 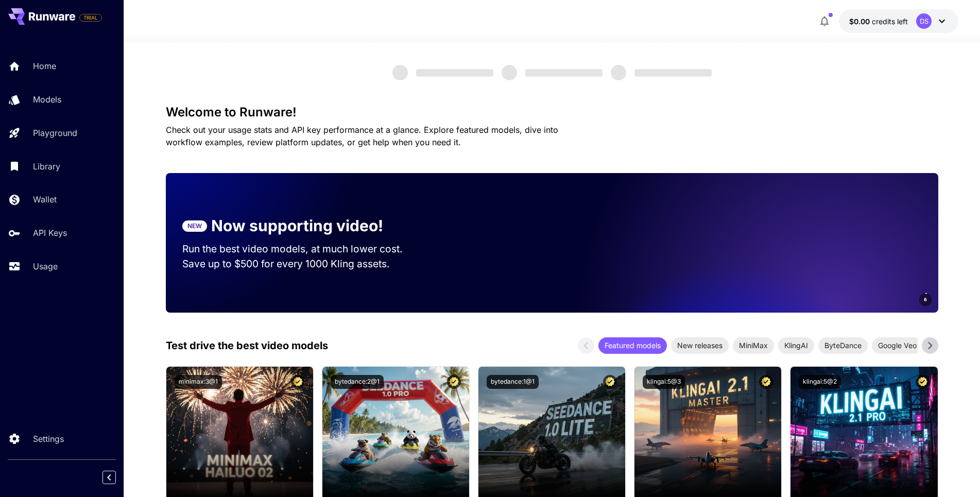 What do you see at coordinates (796, 344) in the screenshot?
I see `span: KlingAI` at bounding box center [796, 344].